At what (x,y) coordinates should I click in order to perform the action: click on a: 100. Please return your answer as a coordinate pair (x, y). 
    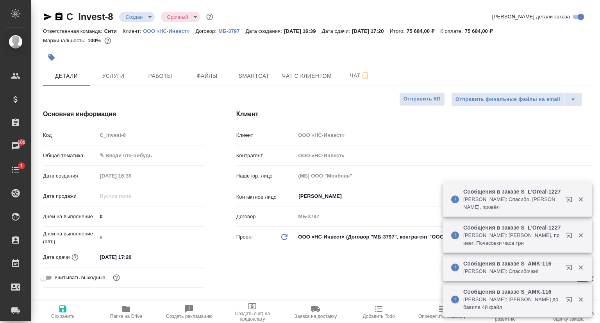
    Looking at the image, I should click on (16, 146).